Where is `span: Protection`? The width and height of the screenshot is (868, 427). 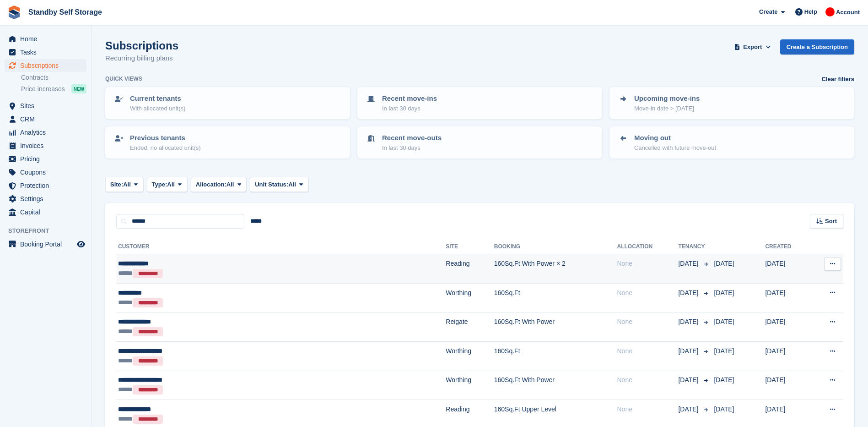 span: Protection is located at coordinates (48, 186).